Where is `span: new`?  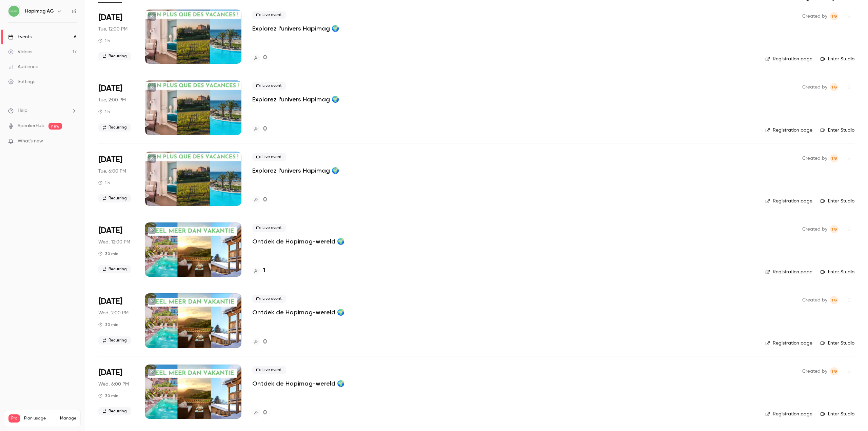 span: new is located at coordinates (55, 126).